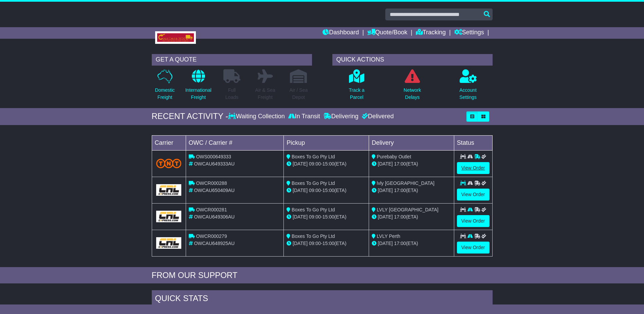  I want to click on span: OWCAU650409AU, so click(214, 190).